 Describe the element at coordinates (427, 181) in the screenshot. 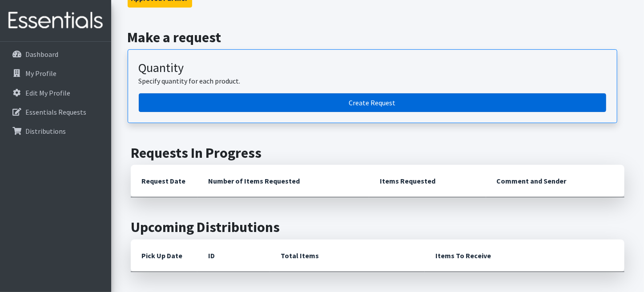

I see `th: Items Requested` at that location.